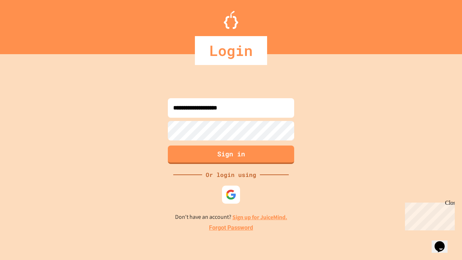 The image size is (462, 260). What do you see at coordinates (231, 228) in the screenshot?
I see `a: Forgot Password` at bounding box center [231, 228].